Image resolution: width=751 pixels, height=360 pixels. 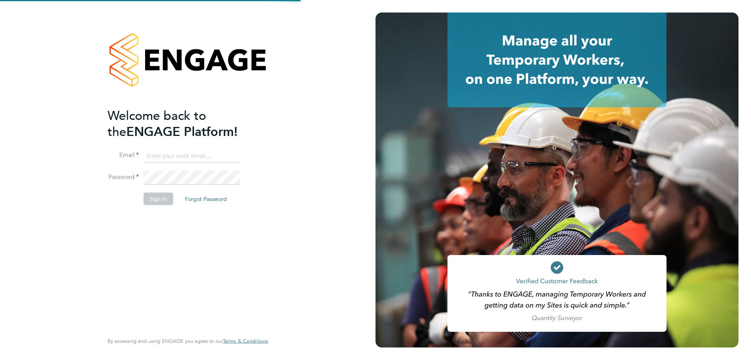 What do you see at coordinates (157, 123) in the screenshot?
I see `span: Welcome back to the` at bounding box center [157, 123].